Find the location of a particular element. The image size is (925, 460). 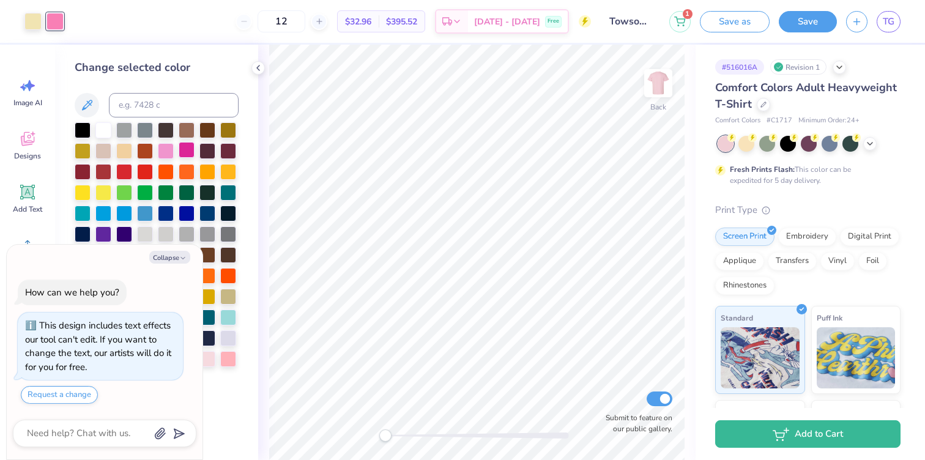

div: Transfers is located at coordinates (793, 261).